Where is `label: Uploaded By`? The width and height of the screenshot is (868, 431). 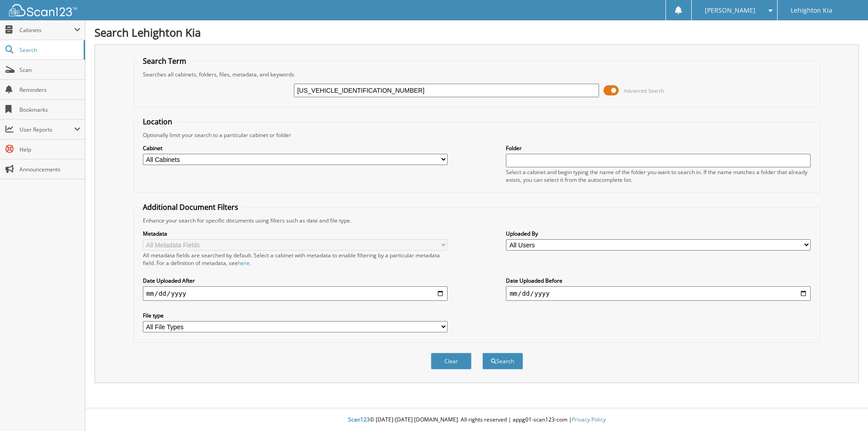 label: Uploaded By is located at coordinates (658, 233).